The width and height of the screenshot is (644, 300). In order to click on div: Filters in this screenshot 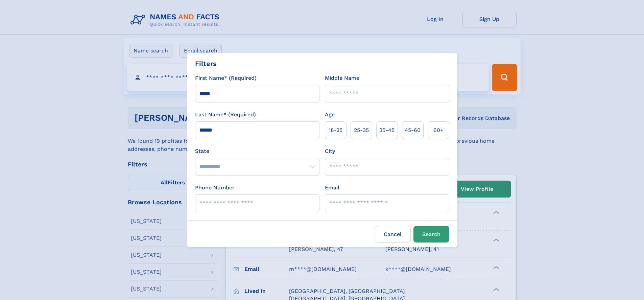, I will do `click(206, 63)`.